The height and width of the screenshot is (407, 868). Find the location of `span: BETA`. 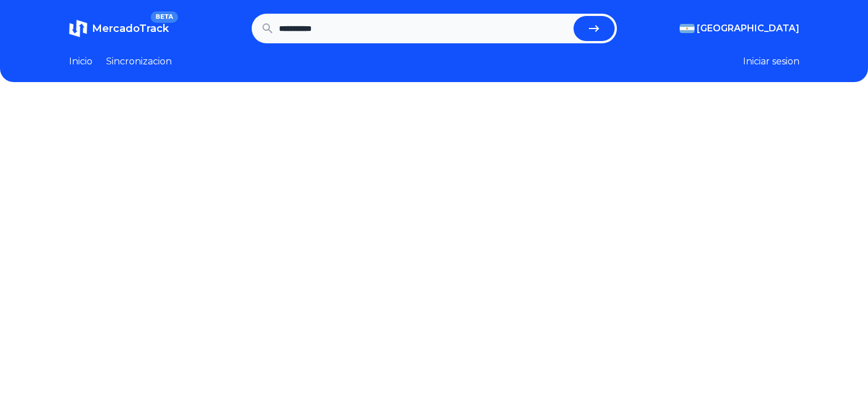

span: BETA is located at coordinates (163, 17).